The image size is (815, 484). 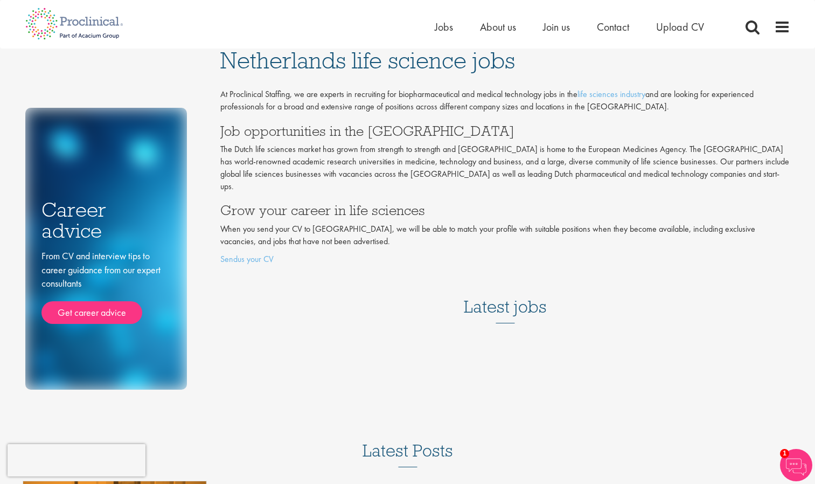 I want to click on a: Contact, so click(x=613, y=27).